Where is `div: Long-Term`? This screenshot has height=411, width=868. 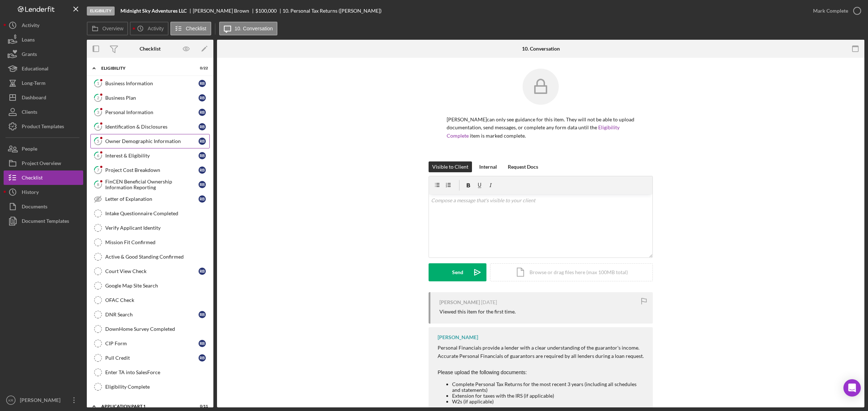 div: Long-Term is located at coordinates (34, 84).